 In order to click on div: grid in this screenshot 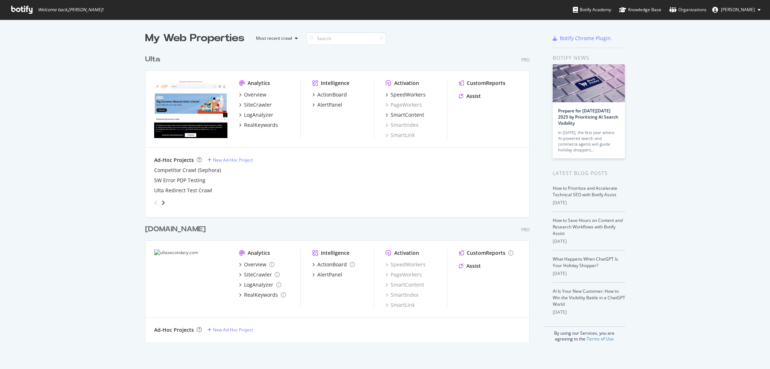, I will do `click(340, 193)`.